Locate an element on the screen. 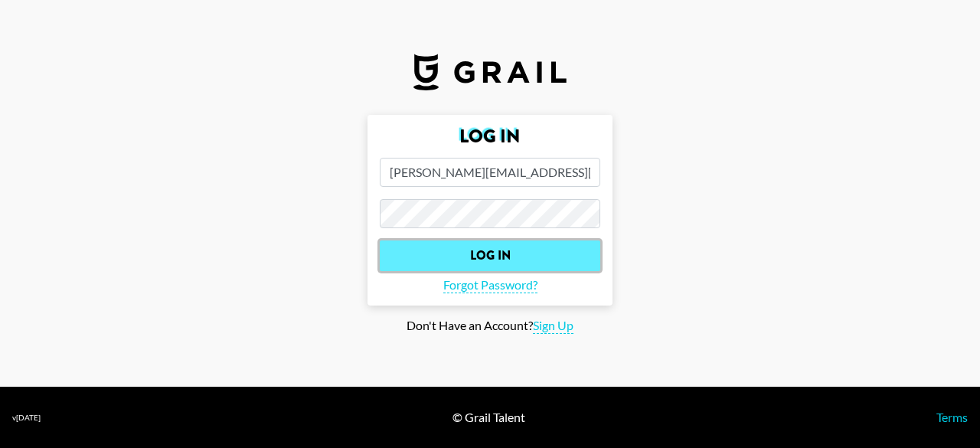  div: © Grail Talent is located at coordinates (488, 417).